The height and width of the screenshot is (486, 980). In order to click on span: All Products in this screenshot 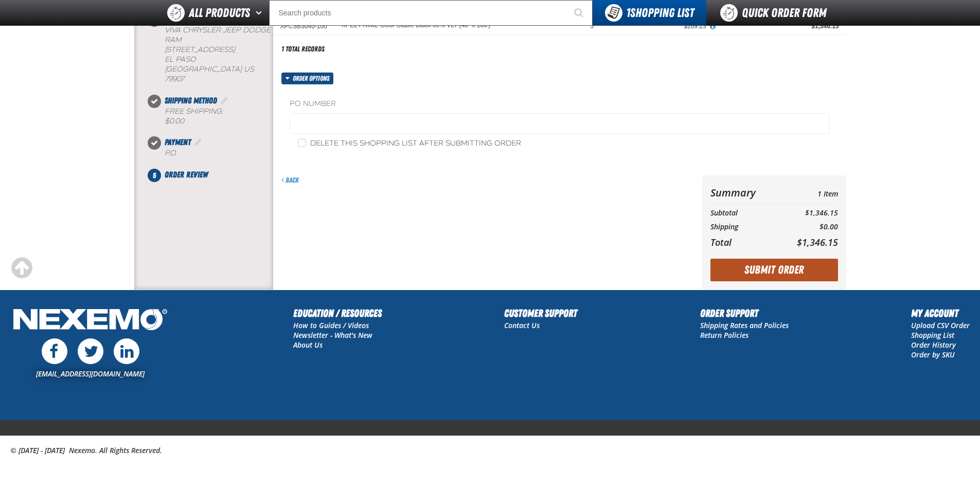, I will do `click(219, 13)`.